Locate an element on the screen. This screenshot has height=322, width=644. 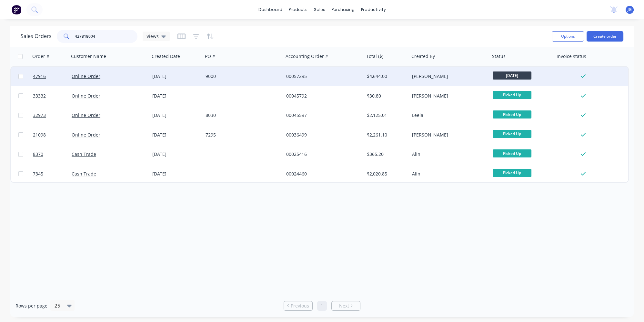
h1: Sales Orders is located at coordinates (36, 36).